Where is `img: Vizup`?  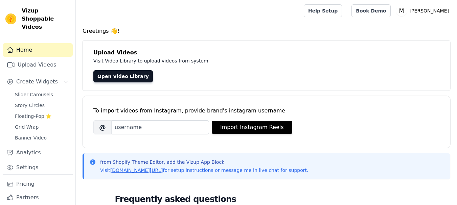
img: Vizup is located at coordinates (11, 19).